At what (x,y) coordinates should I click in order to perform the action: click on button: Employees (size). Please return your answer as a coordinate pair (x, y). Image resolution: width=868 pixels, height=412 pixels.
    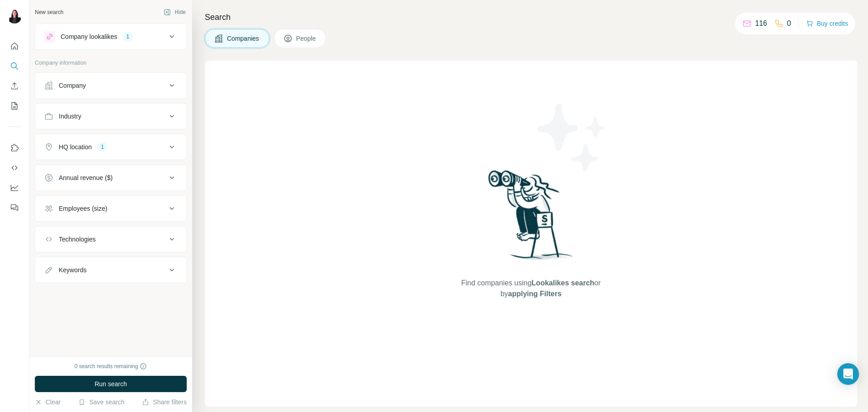
    Looking at the image, I should click on (111, 208).